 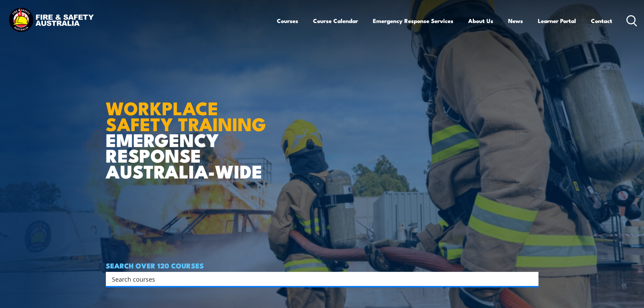 What do you see at coordinates (318, 279) in the screenshot?
I see `input: Search input` at bounding box center [318, 279].